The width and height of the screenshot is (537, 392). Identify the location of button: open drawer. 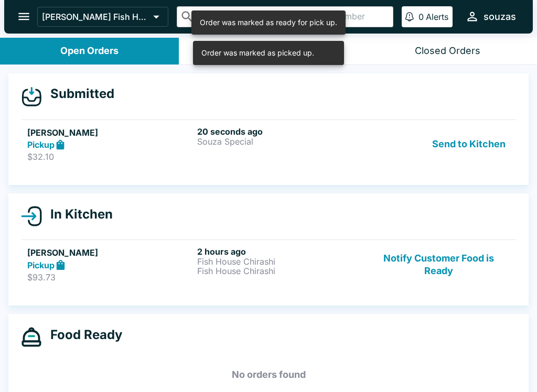
(24, 16).